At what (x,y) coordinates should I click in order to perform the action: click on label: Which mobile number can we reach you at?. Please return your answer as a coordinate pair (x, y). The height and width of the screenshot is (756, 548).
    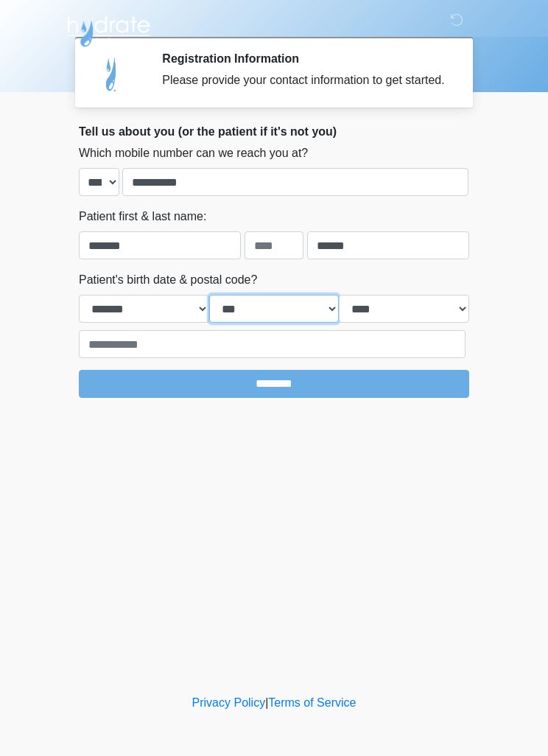
    Looking at the image, I should click on (193, 153).